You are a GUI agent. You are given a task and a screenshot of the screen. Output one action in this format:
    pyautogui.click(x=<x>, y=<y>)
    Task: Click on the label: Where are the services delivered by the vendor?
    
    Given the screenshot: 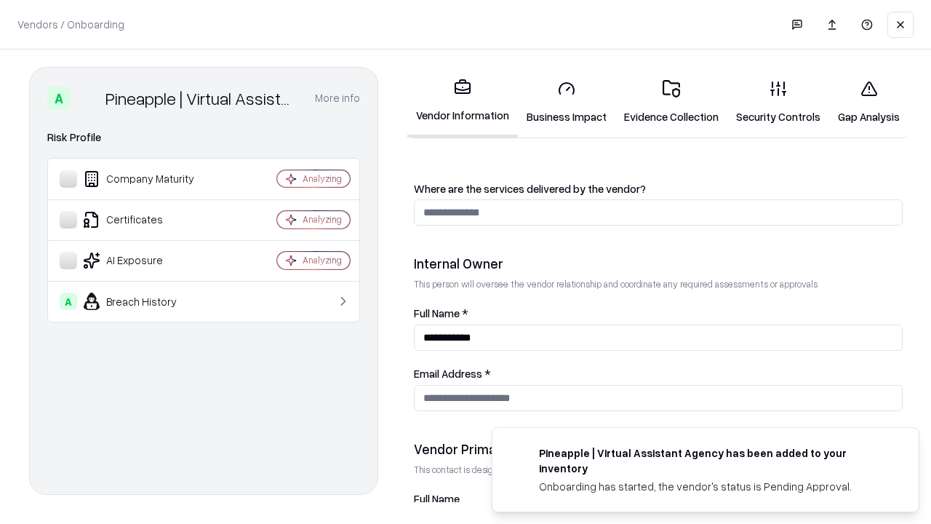 What is the action you would take?
    pyautogui.click(x=658, y=188)
    